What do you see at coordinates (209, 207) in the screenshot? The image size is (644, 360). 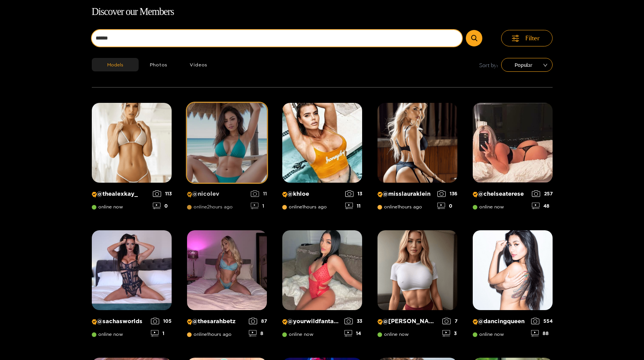 I see `span: online 2 hours ago` at bounding box center [209, 207].